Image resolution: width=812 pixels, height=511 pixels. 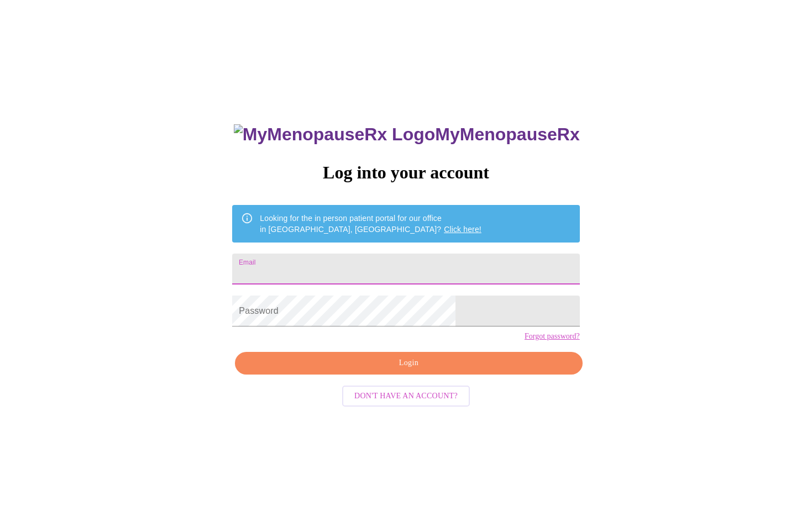 I want to click on a: Don't have an account?, so click(x=406, y=395).